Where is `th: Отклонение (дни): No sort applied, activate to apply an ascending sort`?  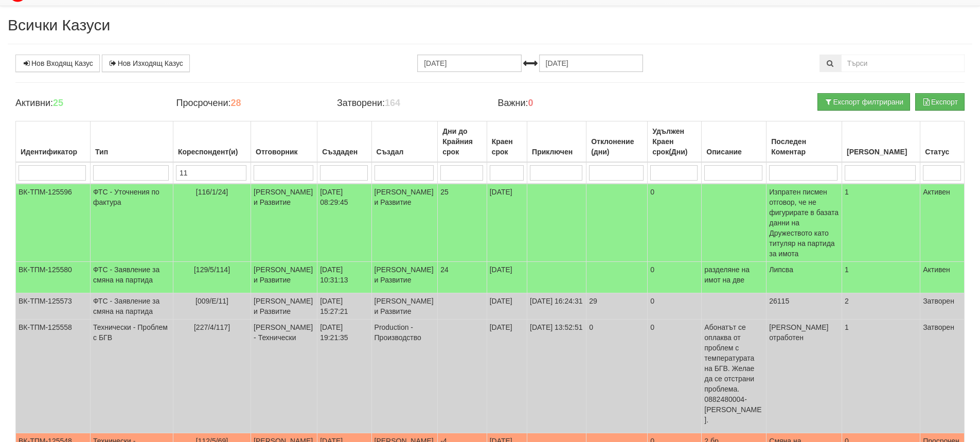 th: Отклонение (дни): No sort applied, activate to apply an ascending sort is located at coordinates (617, 143).